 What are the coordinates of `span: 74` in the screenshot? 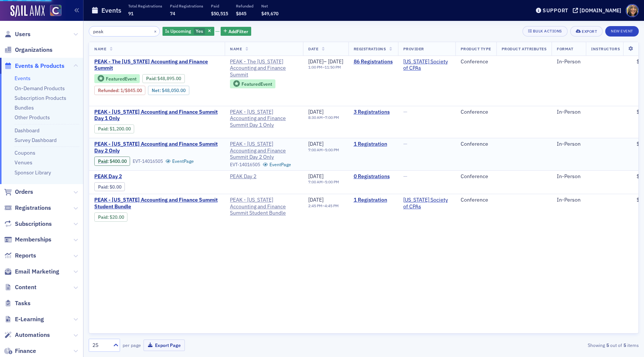 It's located at (172, 13).